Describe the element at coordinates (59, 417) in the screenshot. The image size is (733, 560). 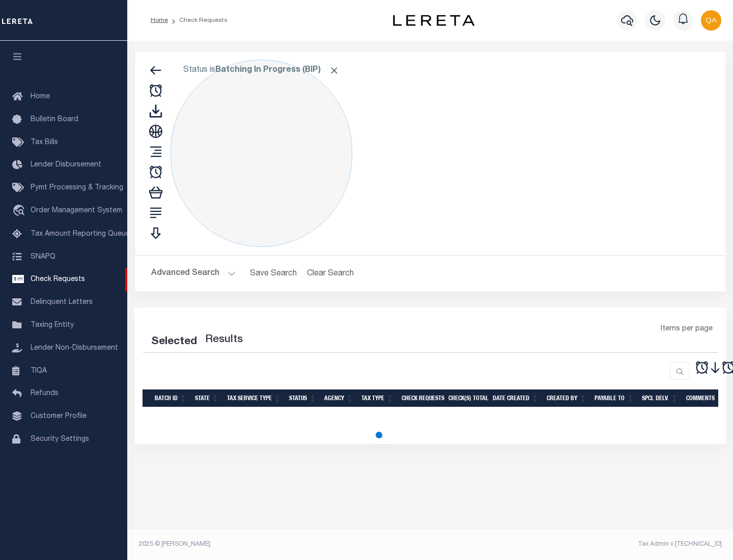
I see `span: Customer Profile` at that location.